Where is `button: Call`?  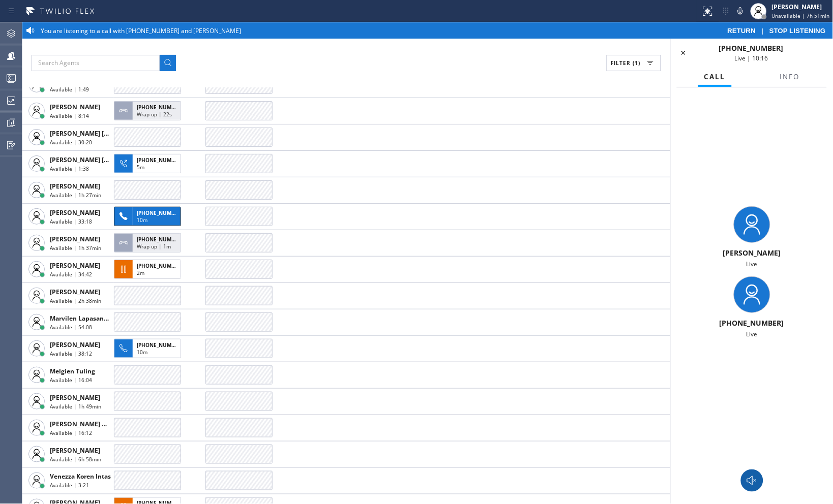
button: Call is located at coordinates (715, 77).